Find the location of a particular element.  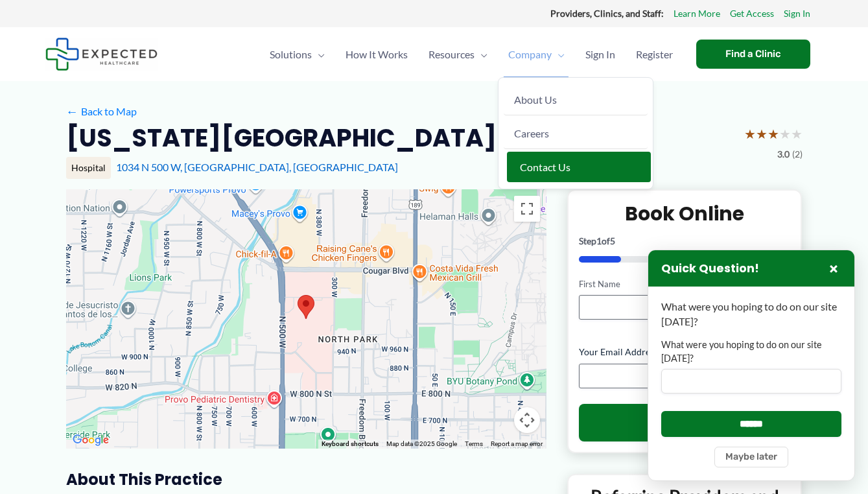

a: Terms (opens in new tab) is located at coordinates (474, 443).